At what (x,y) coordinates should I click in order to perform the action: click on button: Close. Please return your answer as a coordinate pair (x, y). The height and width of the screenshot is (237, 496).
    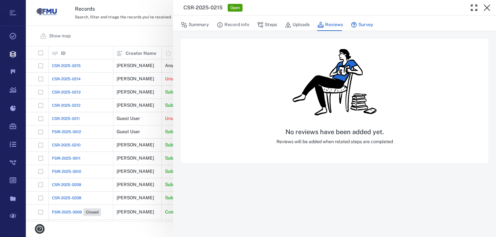
    Looking at the image, I should click on (487, 8).